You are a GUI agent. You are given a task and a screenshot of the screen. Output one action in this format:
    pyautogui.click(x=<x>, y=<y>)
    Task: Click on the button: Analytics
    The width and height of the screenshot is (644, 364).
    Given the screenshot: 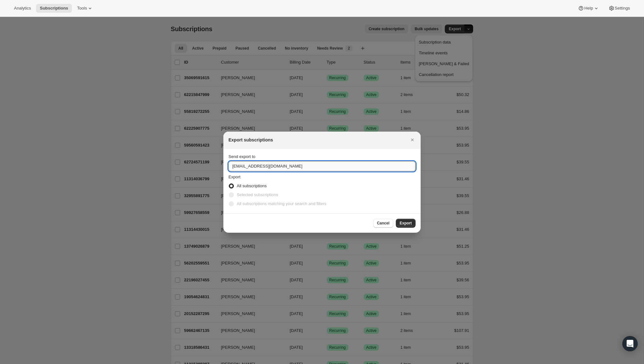 What is the action you would take?
    pyautogui.click(x=22, y=8)
    